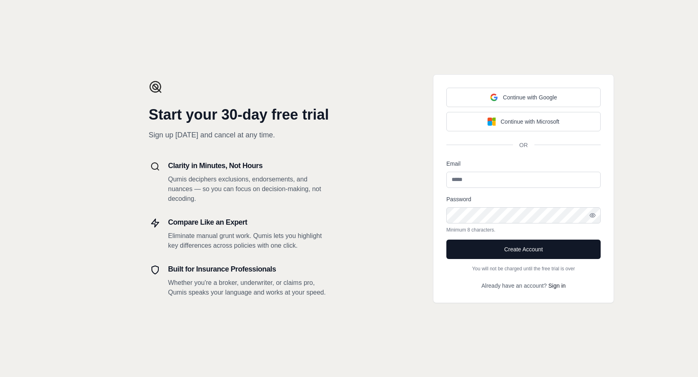 This screenshot has width=698, height=377. I want to click on button: Continue with Google, so click(524, 97).